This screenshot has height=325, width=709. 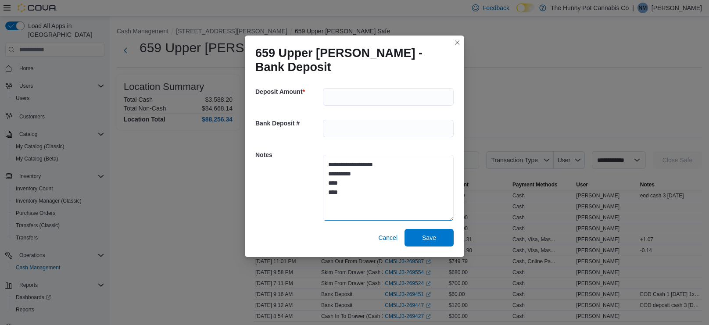 What do you see at coordinates (429, 238) in the screenshot?
I see `button: Save` at bounding box center [429, 238].